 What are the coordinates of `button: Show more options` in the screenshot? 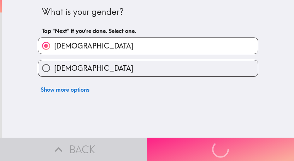 It's located at (65, 89).